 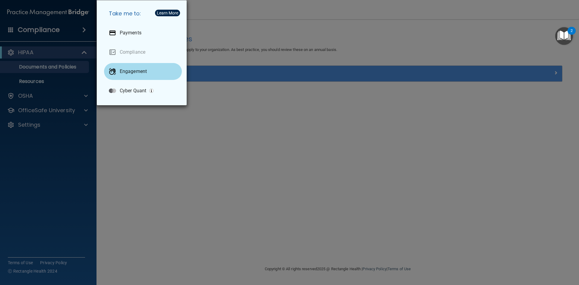 I want to click on a: Cyber Quant, so click(x=143, y=91).